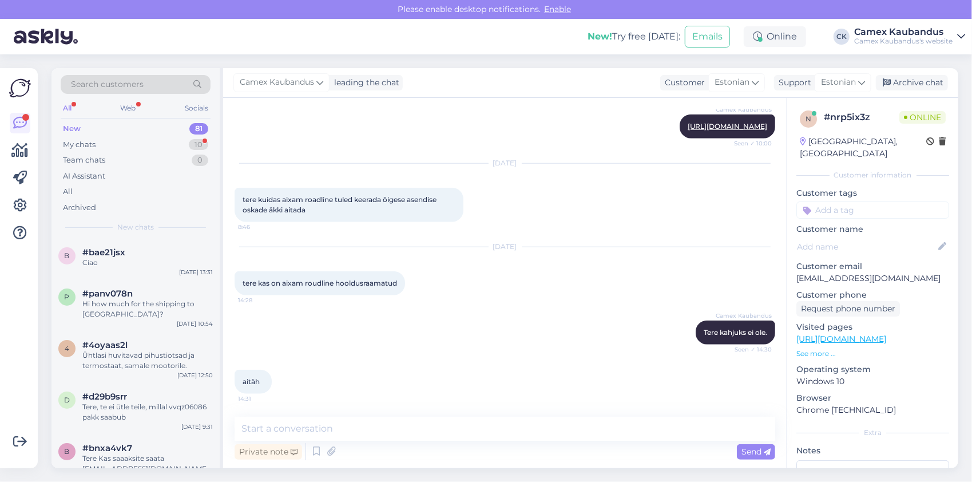  I want to click on span: p, so click(67, 296).